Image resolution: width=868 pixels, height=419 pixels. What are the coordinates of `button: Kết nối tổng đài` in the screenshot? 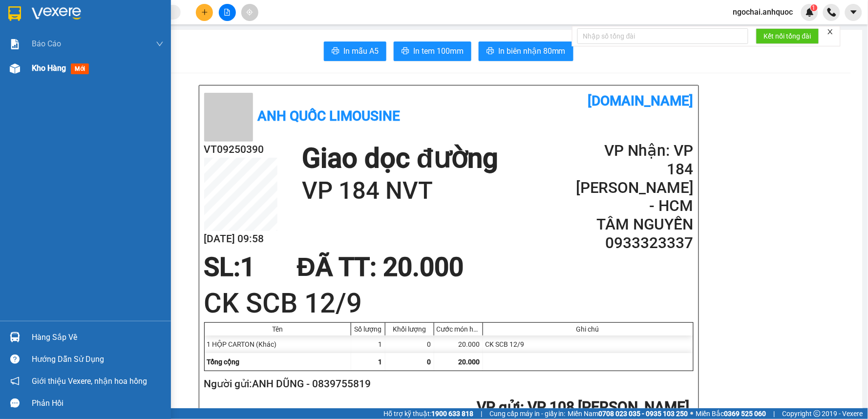 It's located at (787, 36).